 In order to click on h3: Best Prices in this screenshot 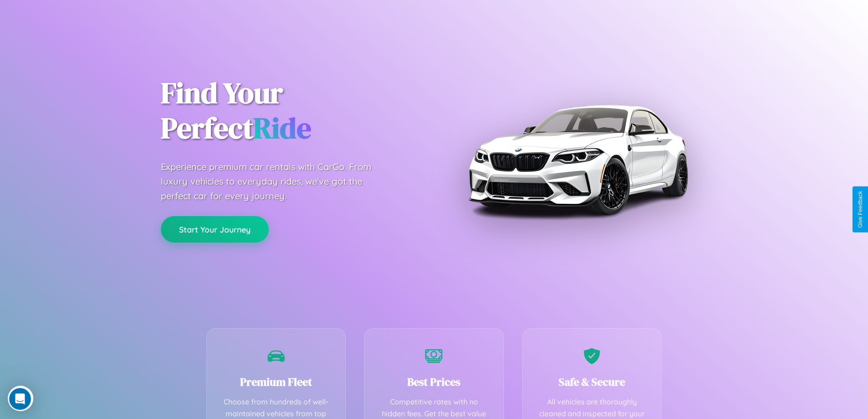, I will do `click(434, 382)`.